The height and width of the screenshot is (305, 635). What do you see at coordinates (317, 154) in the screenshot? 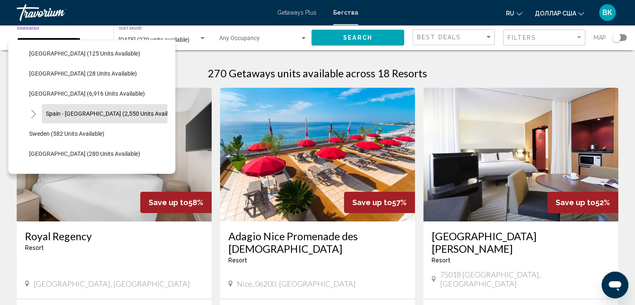
I see `img: ii_npd1.jpg` at bounding box center [317, 154].